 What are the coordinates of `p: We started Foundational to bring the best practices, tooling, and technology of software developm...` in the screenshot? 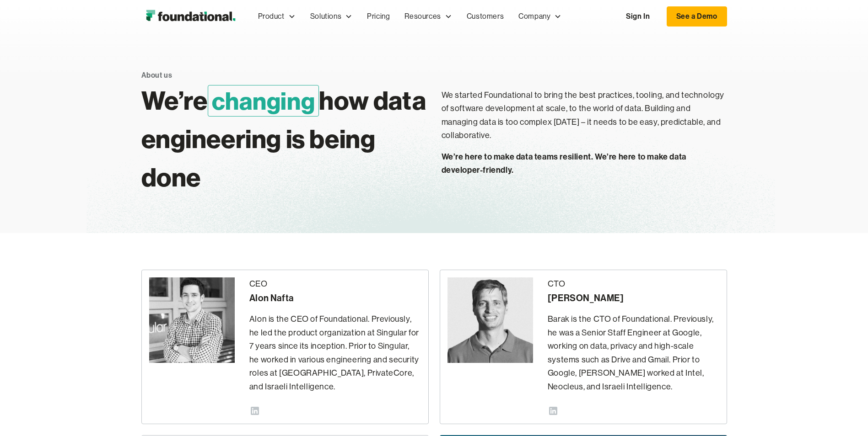 It's located at (584, 115).